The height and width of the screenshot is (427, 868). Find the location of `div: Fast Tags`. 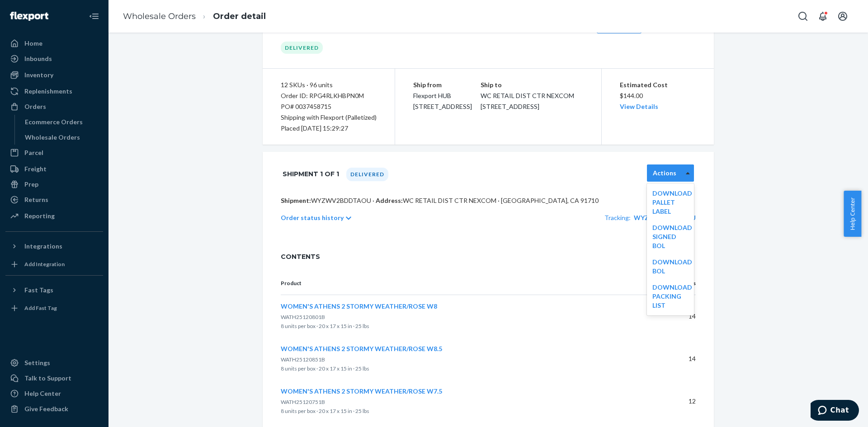

div: Fast Tags is located at coordinates (39, 290).